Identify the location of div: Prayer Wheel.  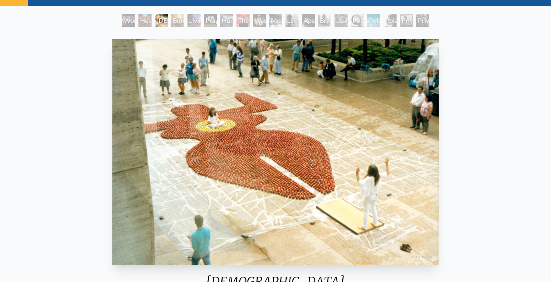
(210, 20).